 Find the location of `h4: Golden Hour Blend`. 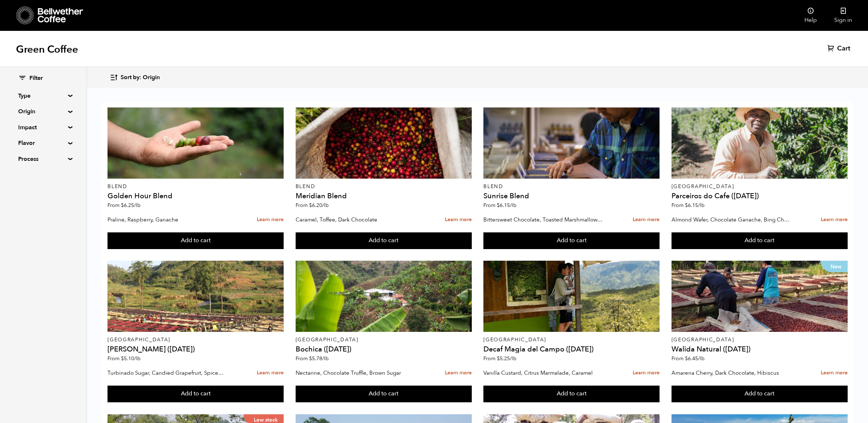

h4: Golden Hour Blend is located at coordinates (195, 196).